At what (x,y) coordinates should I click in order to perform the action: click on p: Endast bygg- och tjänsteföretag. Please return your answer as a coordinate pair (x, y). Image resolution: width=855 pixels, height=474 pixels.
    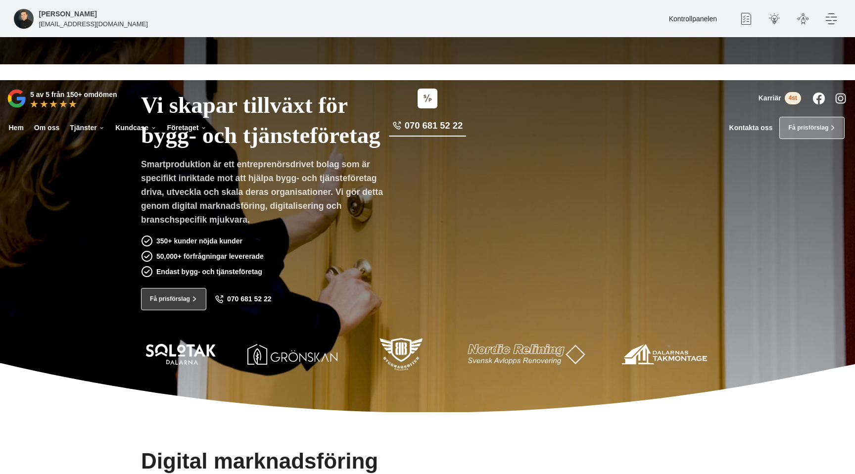
    Looking at the image, I should click on (209, 272).